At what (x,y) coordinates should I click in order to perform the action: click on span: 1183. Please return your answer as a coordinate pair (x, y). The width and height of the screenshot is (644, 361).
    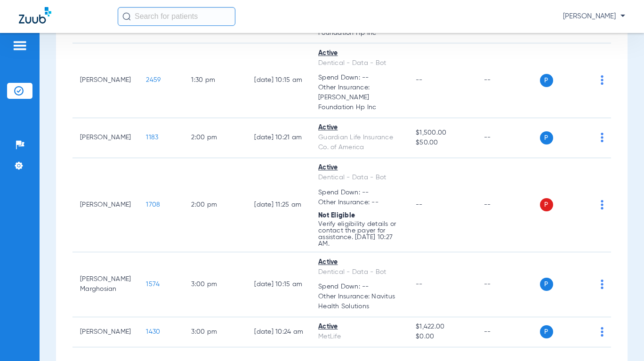
    Looking at the image, I should click on (152, 137).